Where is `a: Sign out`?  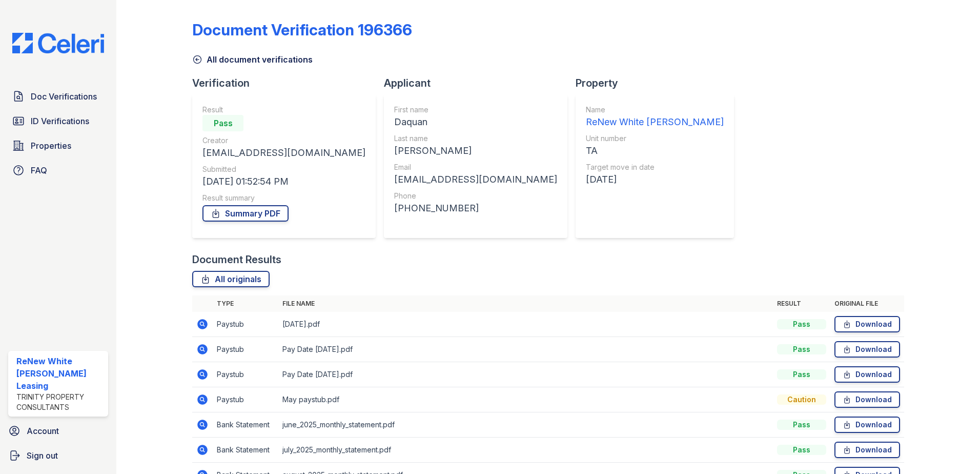
a: Sign out is located at coordinates (58, 455).